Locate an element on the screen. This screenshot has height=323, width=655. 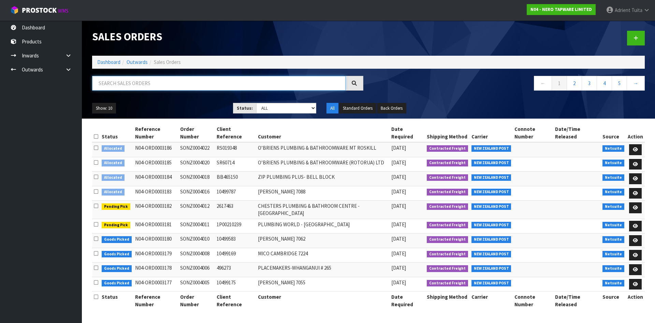
td: SONZ0004022 is located at coordinates (197, 149).